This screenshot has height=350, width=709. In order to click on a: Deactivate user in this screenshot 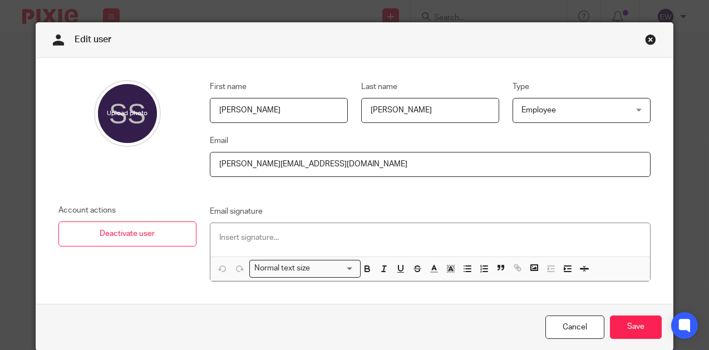, I will do `click(128, 234)`.